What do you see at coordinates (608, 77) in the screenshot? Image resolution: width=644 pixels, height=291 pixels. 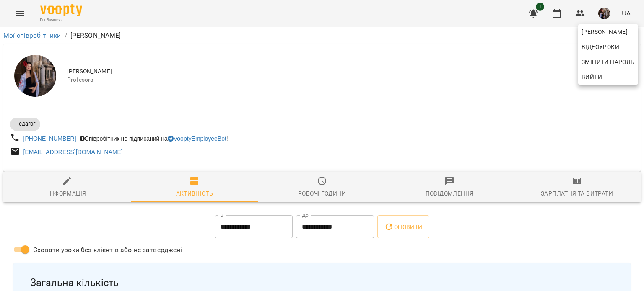 I see `button: Вийти` at bounding box center [608, 77].